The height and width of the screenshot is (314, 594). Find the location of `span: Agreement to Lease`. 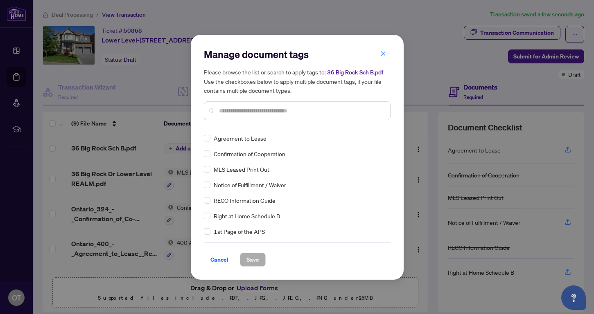

span: Agreement to Lease is located at coordinates (240, 138).